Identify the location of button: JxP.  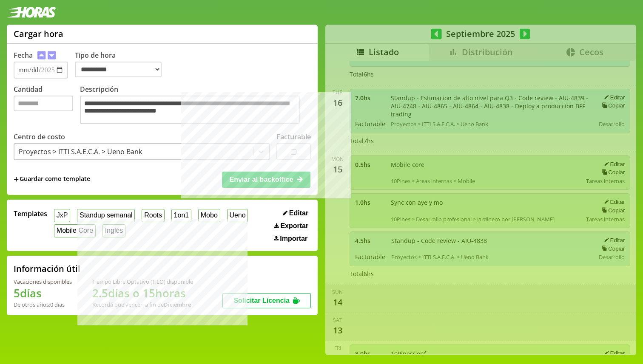
(62, 216).